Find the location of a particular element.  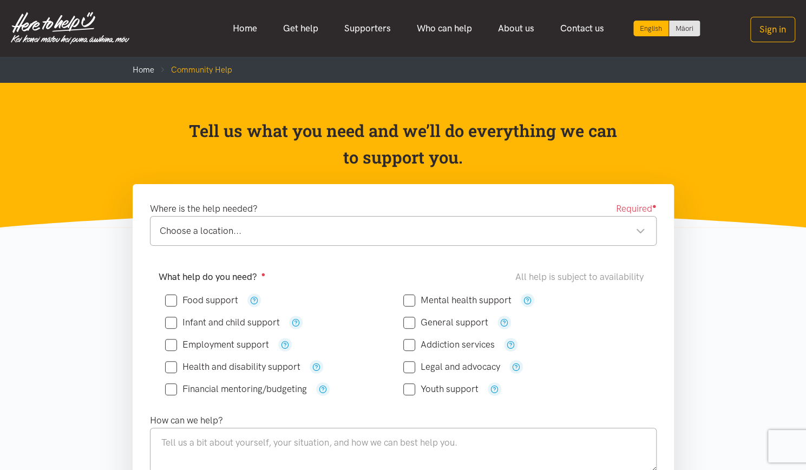

label: Financial mentoring/budgeting is located at coordinates (236, 389).